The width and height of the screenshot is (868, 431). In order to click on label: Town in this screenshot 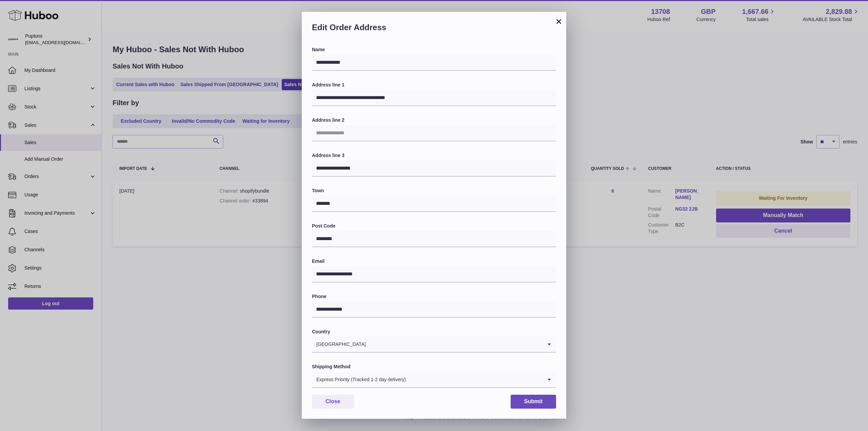, I will do `click(434, 190)`.